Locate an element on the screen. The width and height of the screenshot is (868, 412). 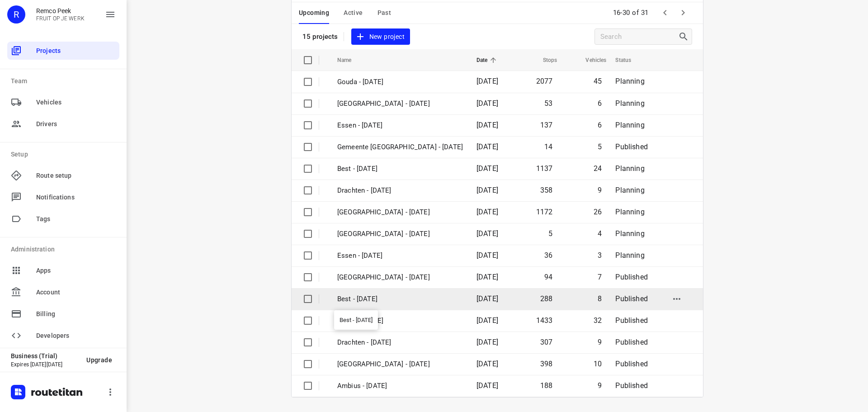
div: Tags is located at coordinates (64, 219).